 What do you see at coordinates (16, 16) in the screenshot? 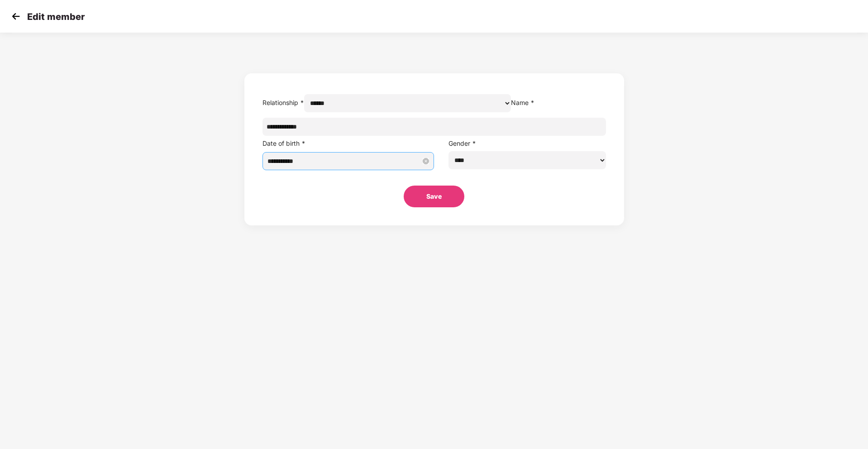
I see `img: svg+xml;base64,PHN2ZyB4bWxucz0iaHR0cDovL3d3dy53My5vcmcvMjAwMC9zdmciIHdpZHRoPSIzMCIgaGVpZ2h0PSIzMC...` at bounding box center [16, 16].